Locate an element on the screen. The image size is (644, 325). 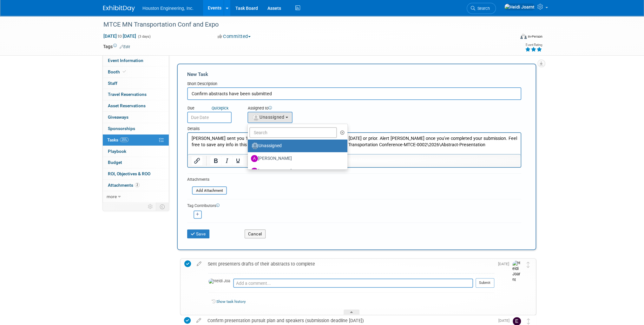
div: Event Rating is located at coordinates (534, 45).